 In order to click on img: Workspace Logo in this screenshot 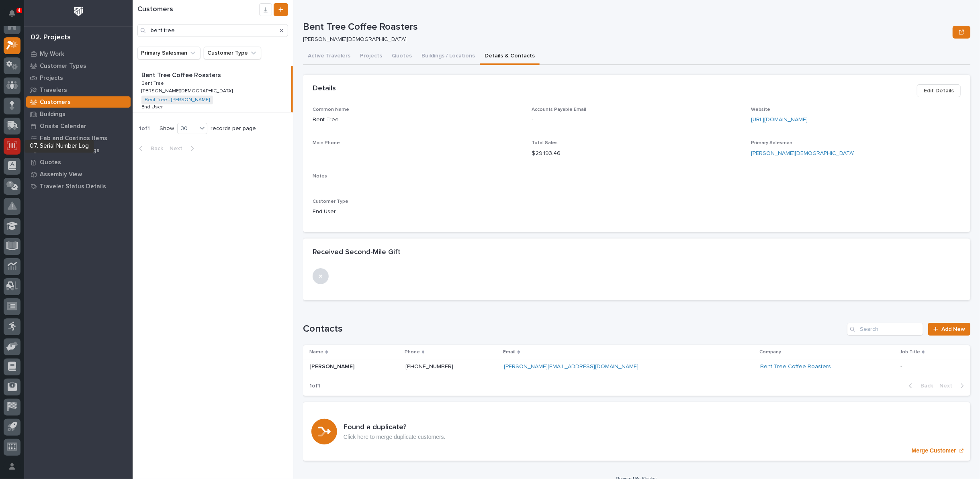, I will do `click(79, 12)`.